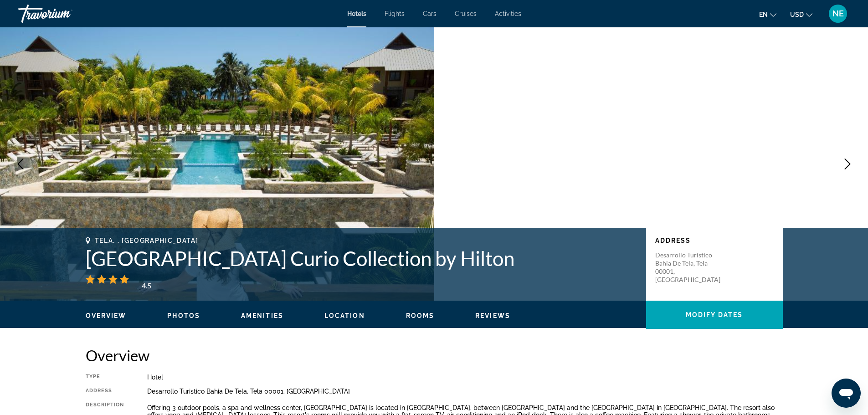  What do you see at coordinates (763, 15) in the screenshot?
I see `span: en` at bounding box center [763, 15].